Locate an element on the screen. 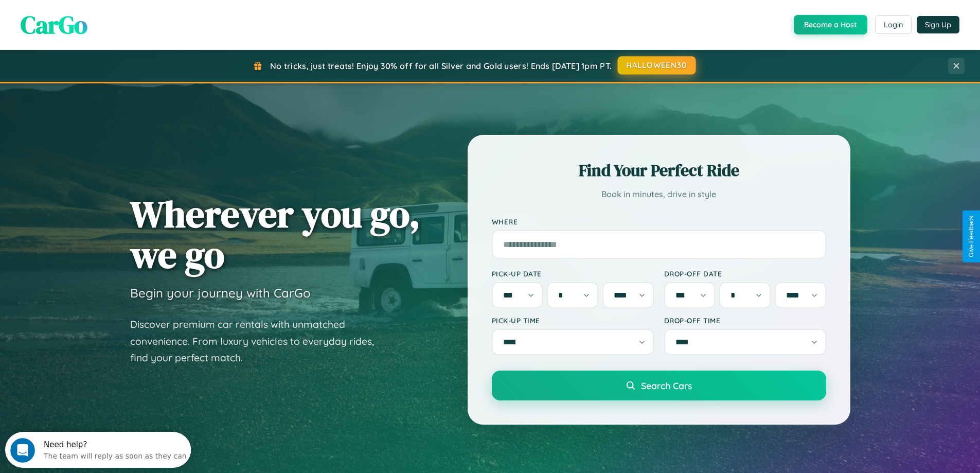 The height and width of the screenshot is (473, 980). button: Become a Host is located at coordinates (830, 25).